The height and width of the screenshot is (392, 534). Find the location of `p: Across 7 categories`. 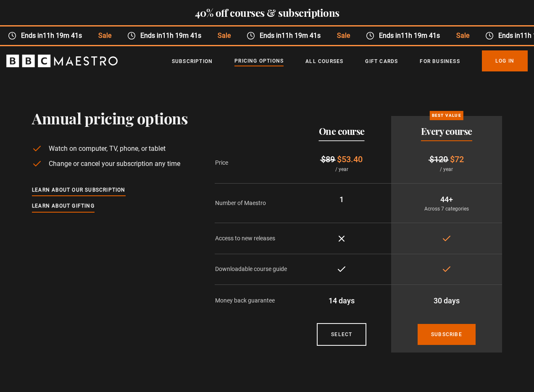

p: Across 7 categories is located at coordinates (447, 209).